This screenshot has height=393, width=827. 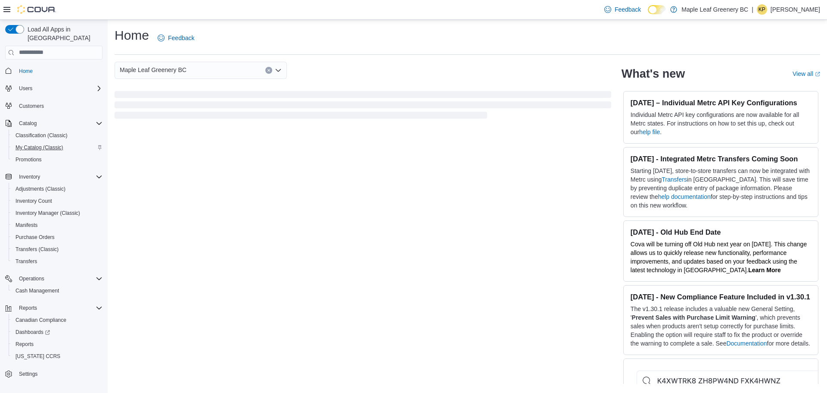 I want to click on button: Purchase Orders, so click(x=57, y=237).